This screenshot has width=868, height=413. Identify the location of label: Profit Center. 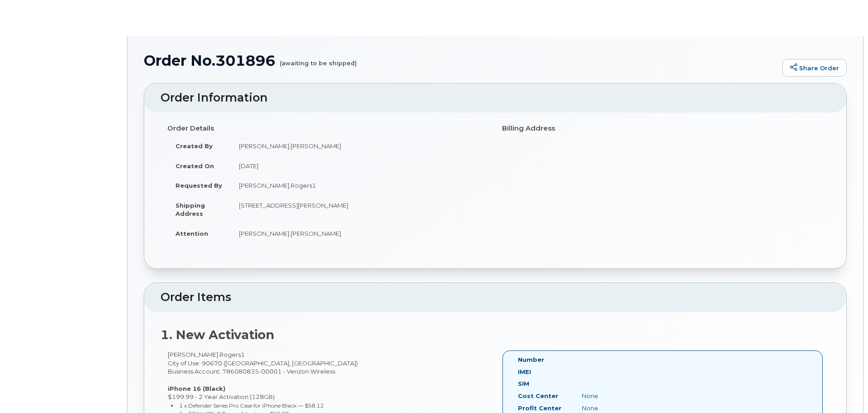
(539, 408).